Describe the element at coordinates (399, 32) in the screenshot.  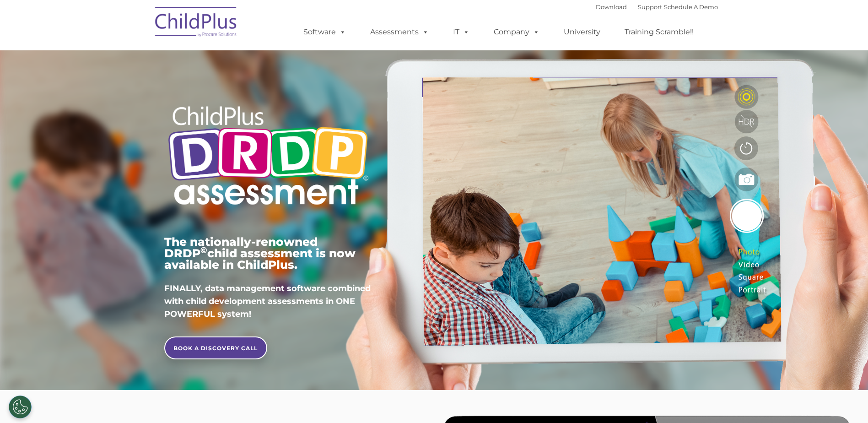
I see `a: Assessments` at that location.